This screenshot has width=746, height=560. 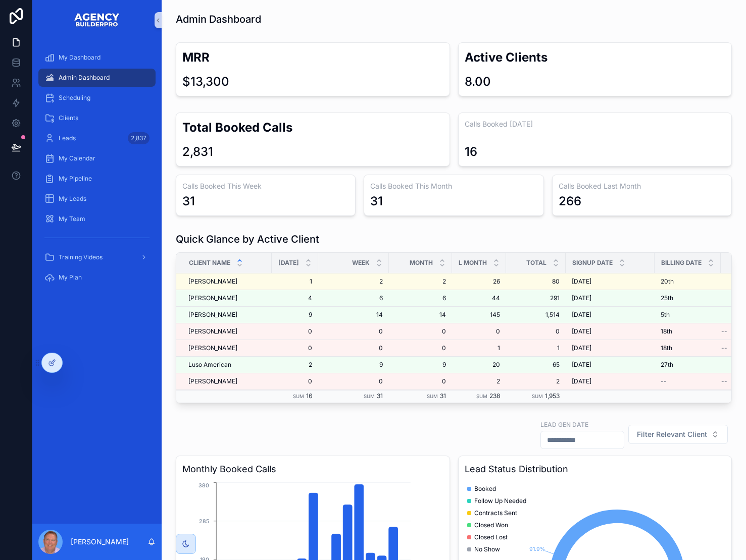 What do you see at coordinates (642, 186) in the screenshot?
I see `h3: Calls Booked Last Month` at bounding box center [642, 186].